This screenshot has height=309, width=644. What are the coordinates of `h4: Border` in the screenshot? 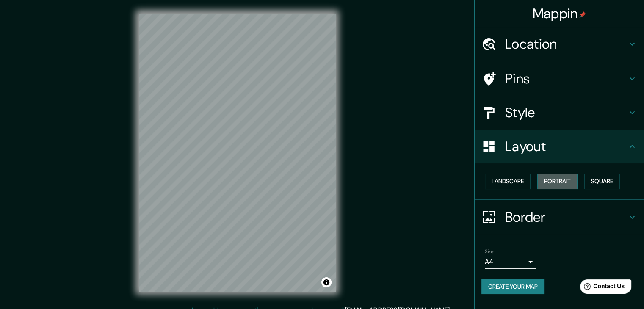 It's located at (566, 217).